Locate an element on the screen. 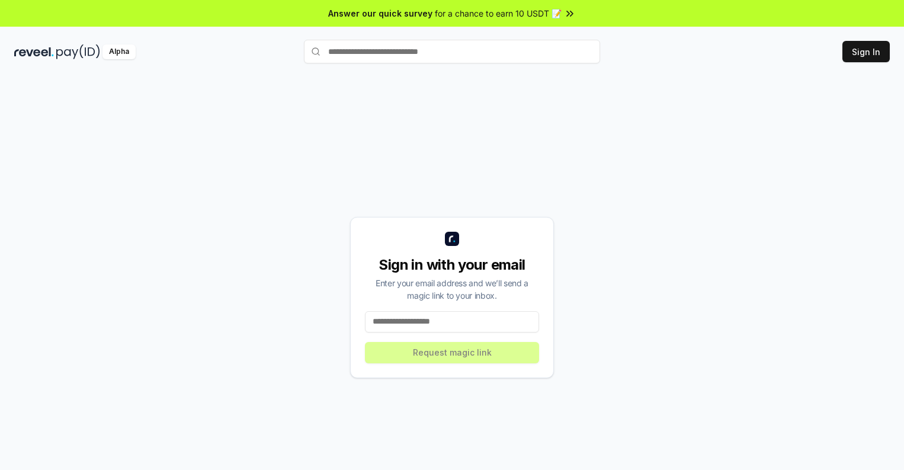  span: Answer our quick survey is located at coordinates (380, 13).